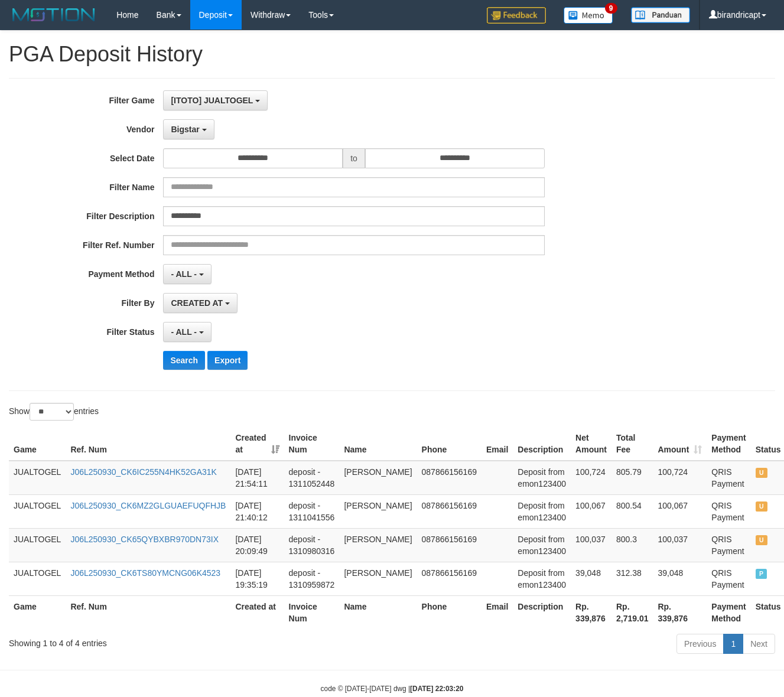  I want to click on label: Show entries, so click(54, 412).